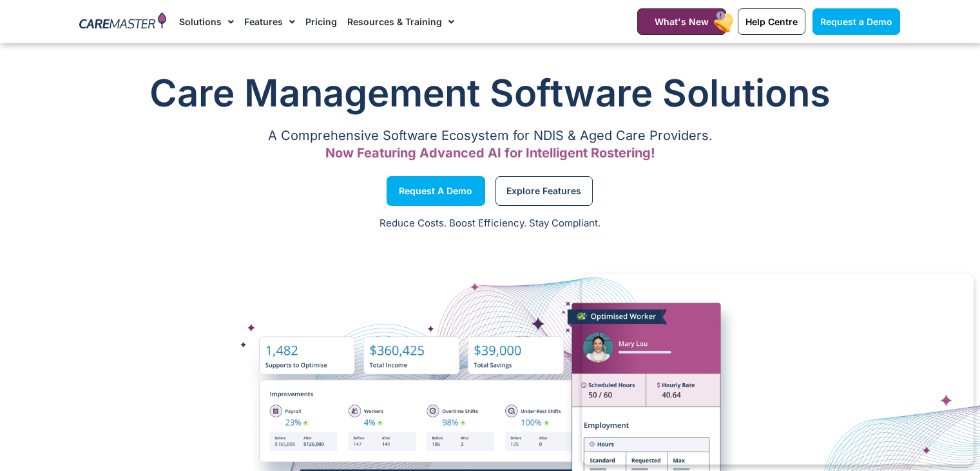 Image resolution: width=980 pixels, height=471 pixels. I want to click on span: Help Centre, so click(771, 21).